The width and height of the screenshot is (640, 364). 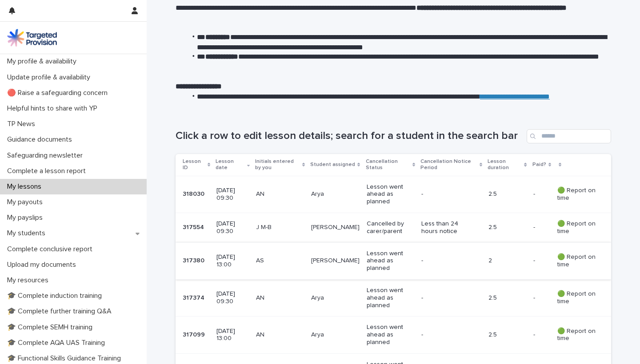 What do you see at coordinates (569, 136) in the screenshot?
I see `div: Search` at bounding box center [569, 136].